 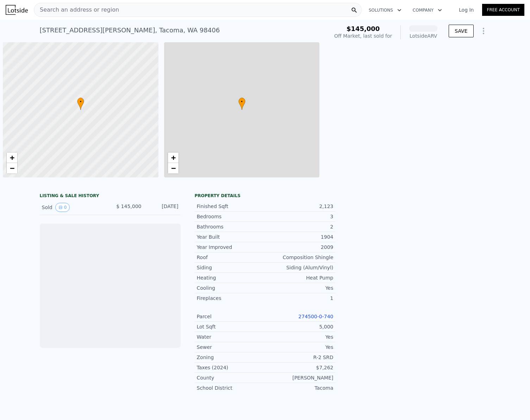 What do you see at coordinates (299, 357) in the screenshot?
I see `div: R-2 SRD` at bounding box center [299, 357].